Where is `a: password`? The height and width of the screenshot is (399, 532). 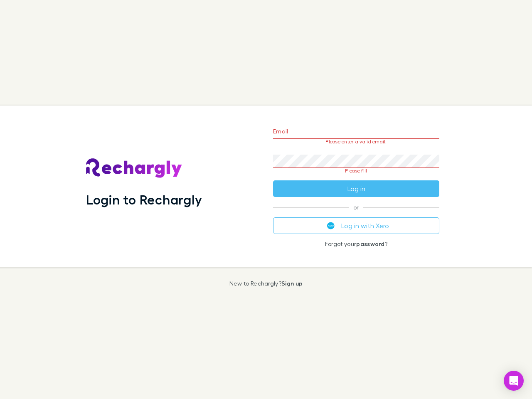
a: password is located at coordinates (370, 244).